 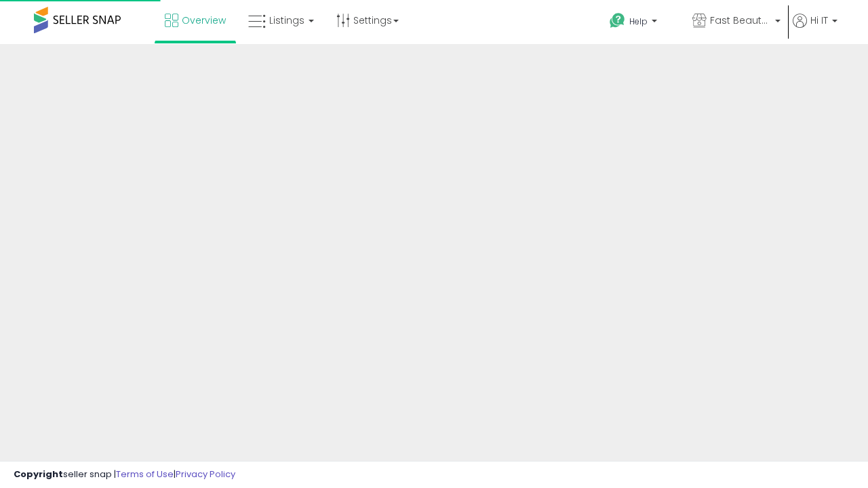 What do you see at coordinates (38, 474) in the screenshot?
I see `strong: Copyright` at bounding box center [38, 474].